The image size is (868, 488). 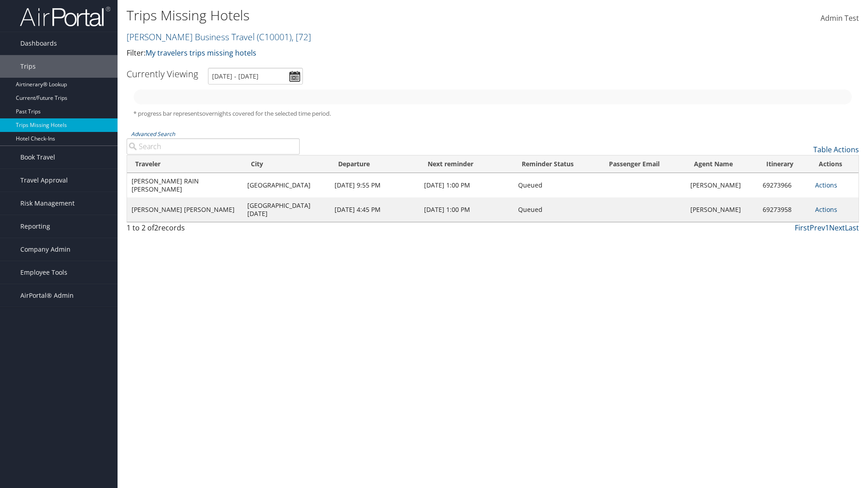 I want to click on a: 1, so click(x=827, y=228).